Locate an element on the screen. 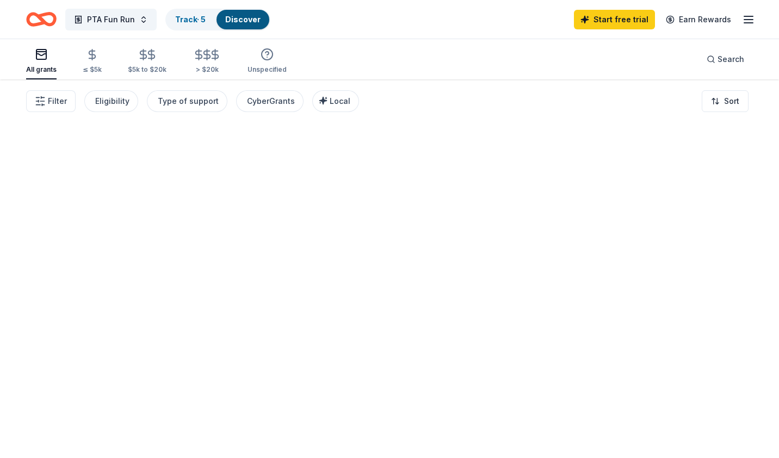  button: ≤ $5k is located at coordinates (92, 62).